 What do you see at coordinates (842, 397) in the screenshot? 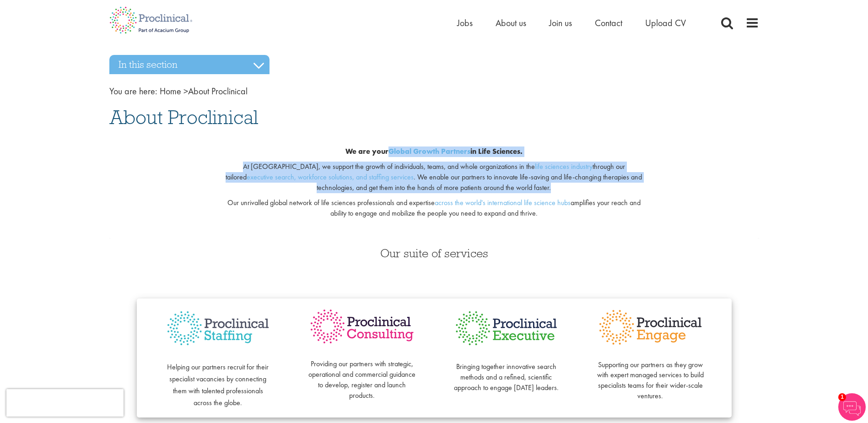
I see `span: 1` at bounding box center [842, 397].